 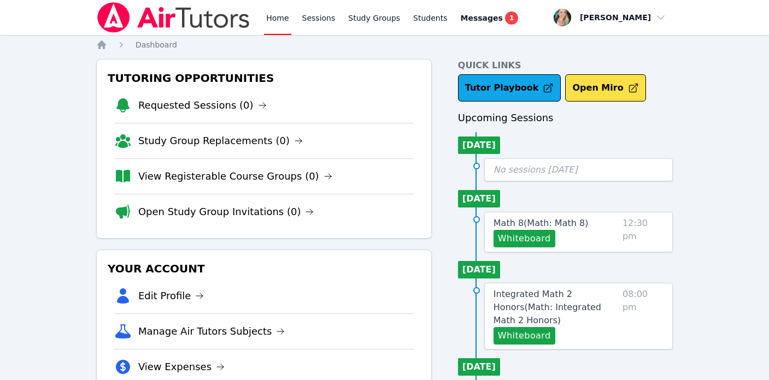 What do you see at coordinates (541, 223) in the screenshot?
I see `a: Math 8(Math: Math 8)` at bounding box center [541, 223].